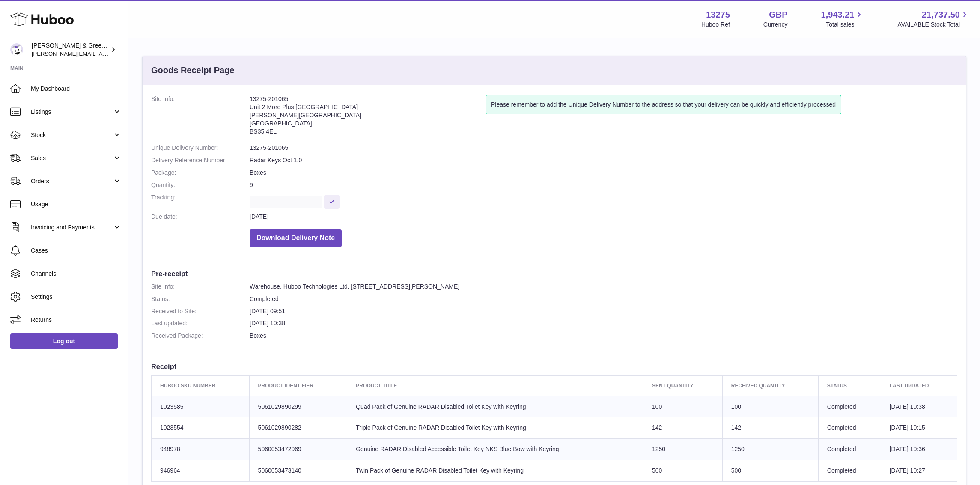 This screenshot has width=980, height=485. What do you see at coordinates (496, 450) in the screenshot?
I see `td: Genuine RADAR Disabled Accessible Toilet Key NKS Blue Bow with Keyring` at bounding box center [496, 450].